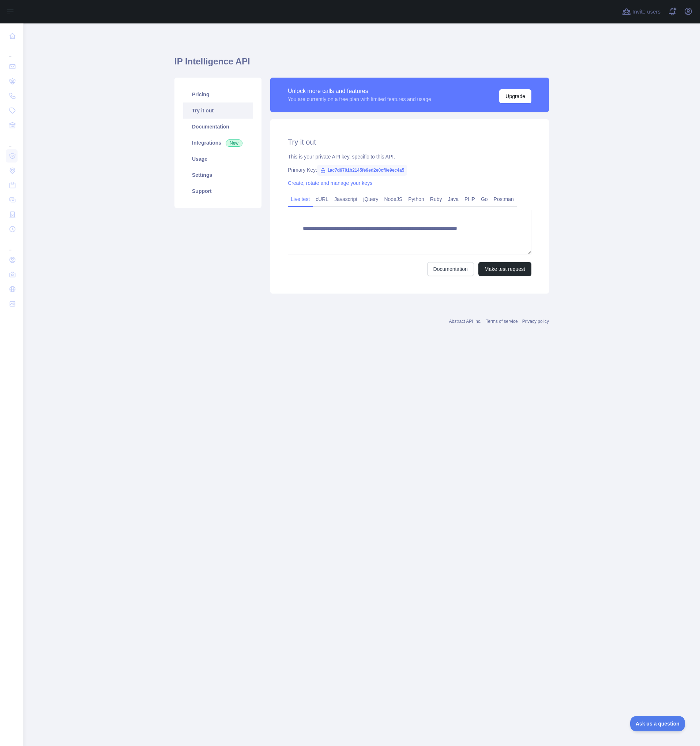 This screenshot has height=746, width=700. Describe the element at coordinates (502, 321) in the screenshot. I see `a: Terms of service` at that location.